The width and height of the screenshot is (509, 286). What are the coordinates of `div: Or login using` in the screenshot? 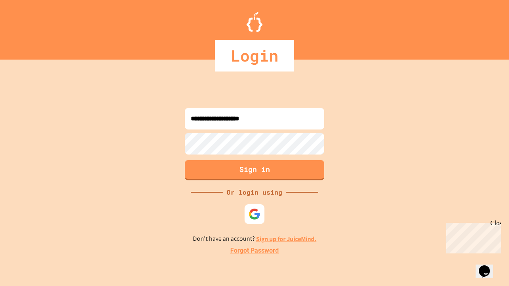 It's located at (255, 193).